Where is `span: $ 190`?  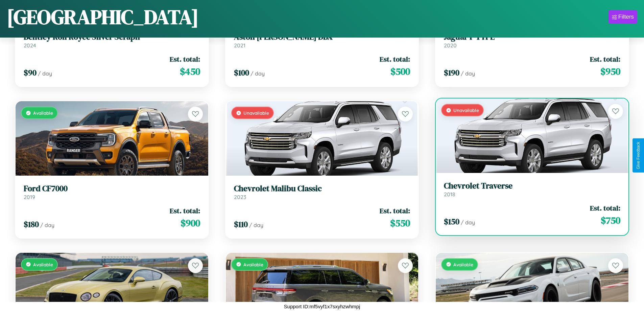
span: $ 190 is located at coordinates (452, 72).